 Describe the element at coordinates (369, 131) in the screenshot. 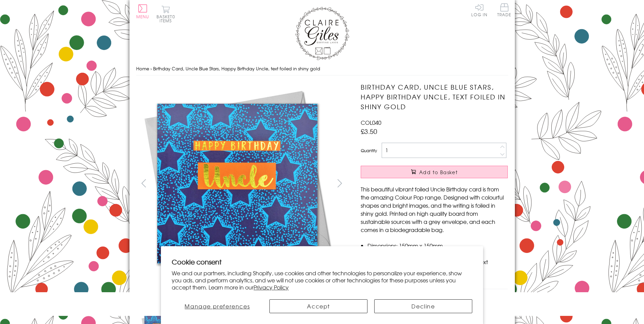

I see `span: £3.50` at that location.